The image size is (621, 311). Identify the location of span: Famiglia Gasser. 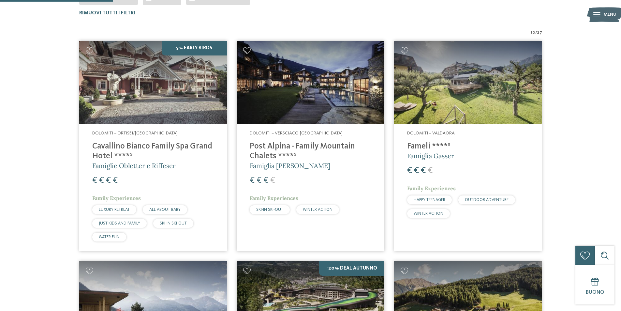
(431, 155).